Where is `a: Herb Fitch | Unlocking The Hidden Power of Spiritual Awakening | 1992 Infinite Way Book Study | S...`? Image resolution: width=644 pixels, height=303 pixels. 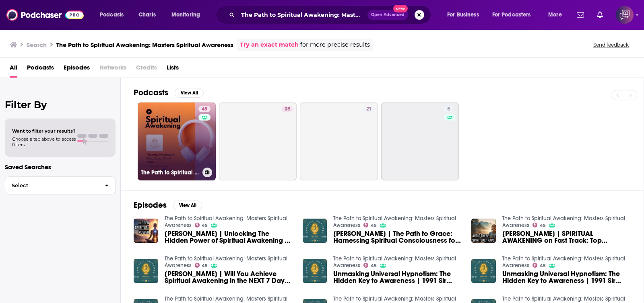 a: Herb Fitch | Unlocking The Hidden Power of Spiritual Awakening | 1992 Infinite Way Book Study | S... is located at coordinates (228, 237).